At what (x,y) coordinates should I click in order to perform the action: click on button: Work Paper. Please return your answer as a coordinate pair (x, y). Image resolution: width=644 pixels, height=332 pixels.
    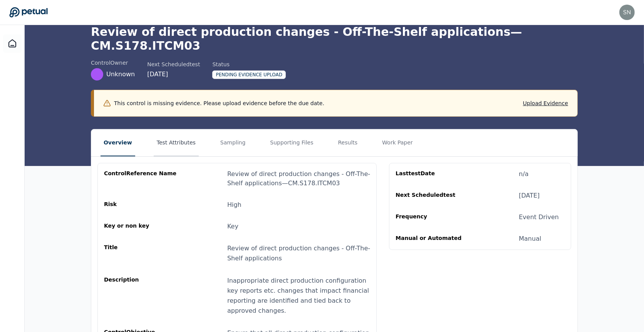
    Looking at the image, I should click on (397, 143).